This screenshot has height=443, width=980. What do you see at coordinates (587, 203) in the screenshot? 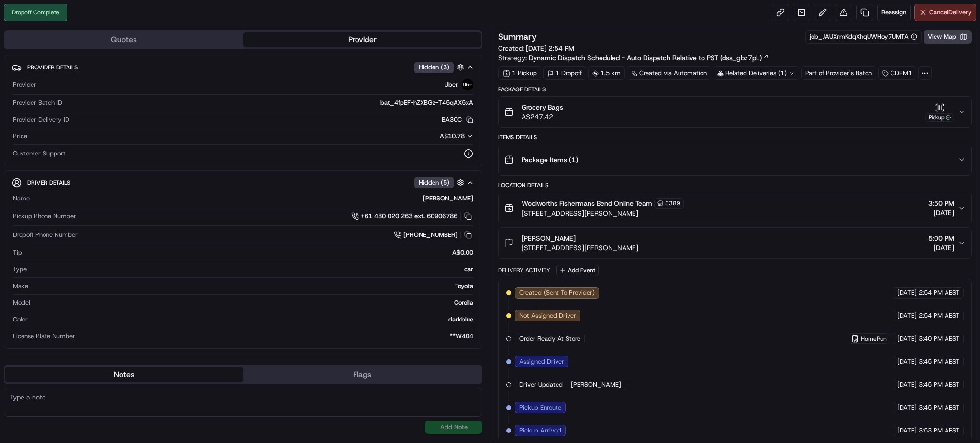
I see `span: Woolworths Fishermans Bend Online Team` at bounding box center [587, 203].